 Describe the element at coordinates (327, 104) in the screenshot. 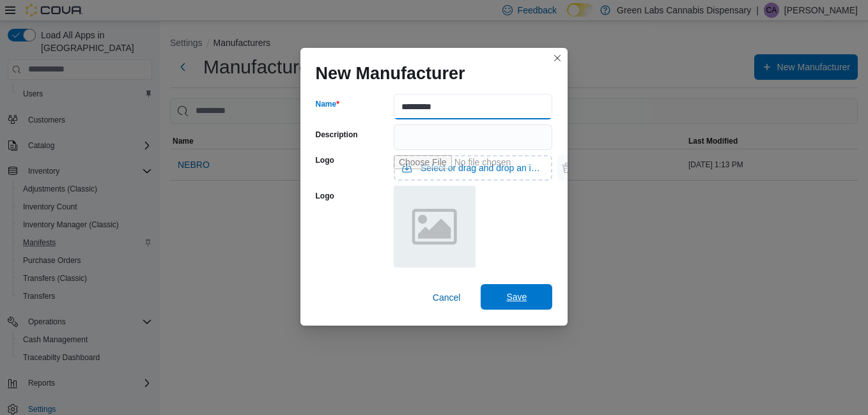

I see `label: Name` at that location.